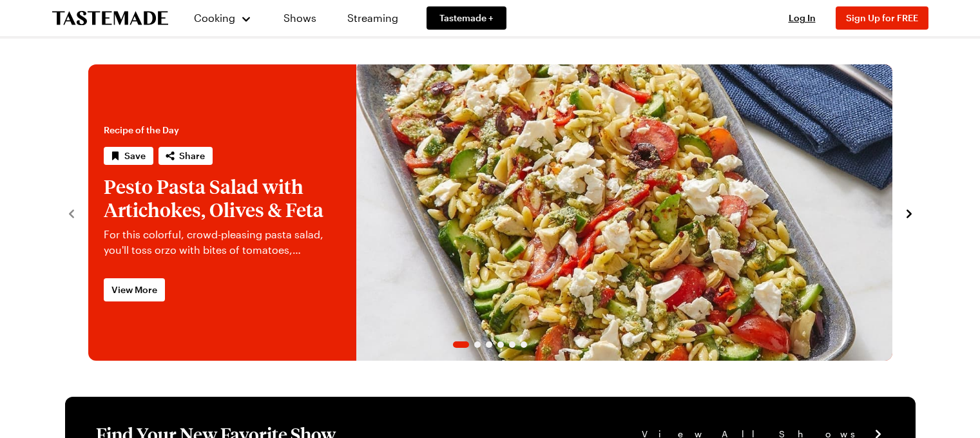 The image size is (980, 438). What do you see at coordinates (134, 290) in the screenshot?
I see `a: View More` at bounding box center [134, 290].